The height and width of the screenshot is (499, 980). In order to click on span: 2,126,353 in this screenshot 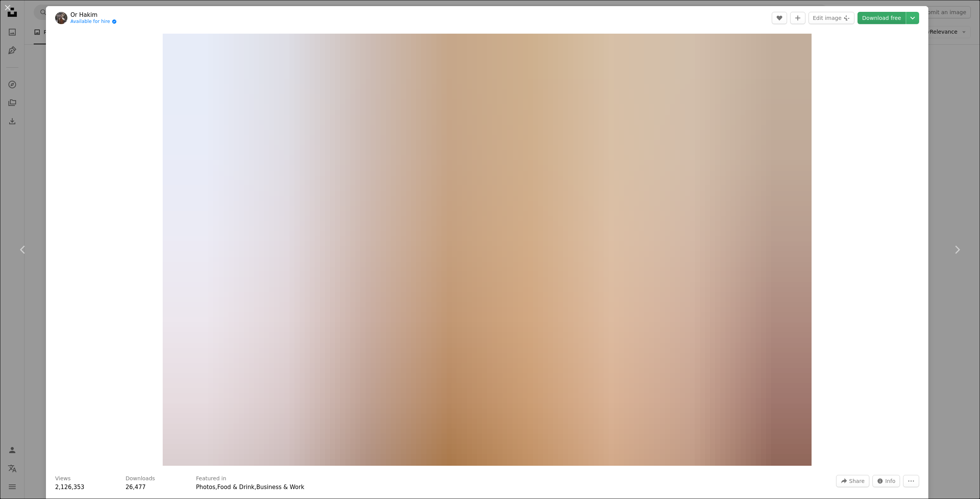, I will do `click(69, 487)`.